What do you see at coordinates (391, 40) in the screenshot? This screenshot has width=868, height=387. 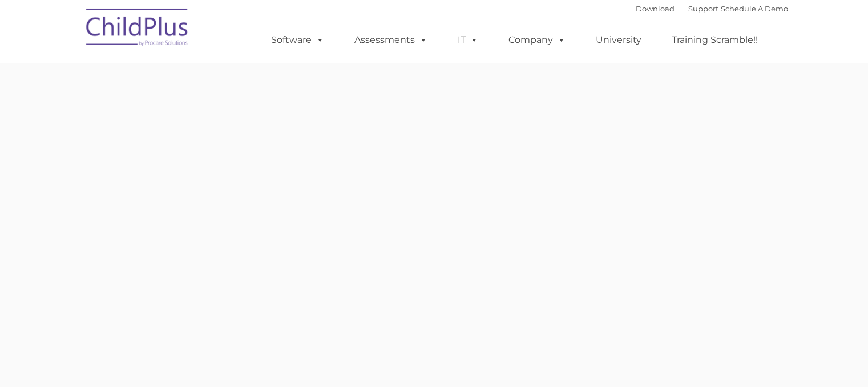 I see `a: Assessments` at bounding box center [391, 40].